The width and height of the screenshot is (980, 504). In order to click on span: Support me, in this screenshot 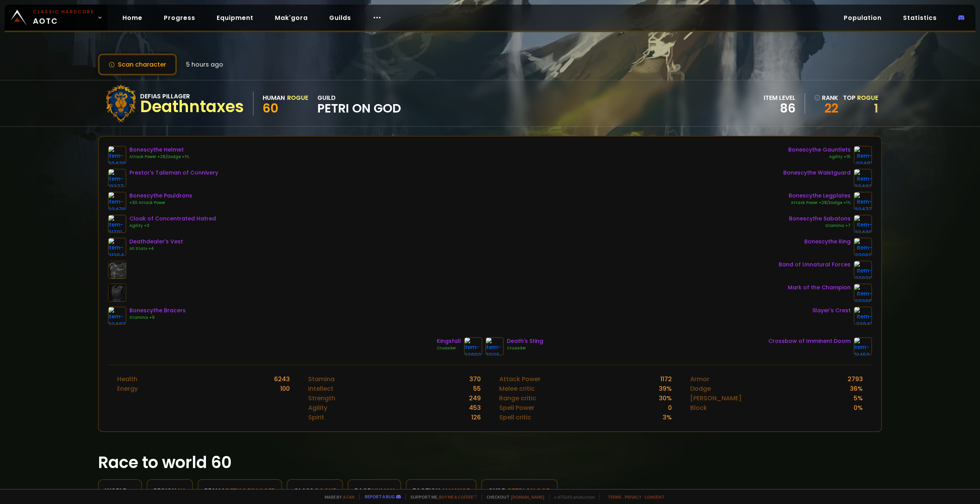, I will do `click(441, 497)`.